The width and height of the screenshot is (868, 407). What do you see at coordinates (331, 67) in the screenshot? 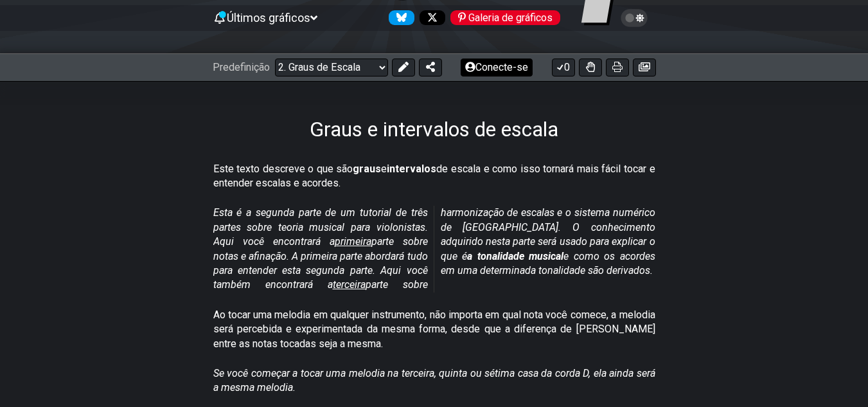
I see `select: Predefinição` at bounding box center [331, 67].